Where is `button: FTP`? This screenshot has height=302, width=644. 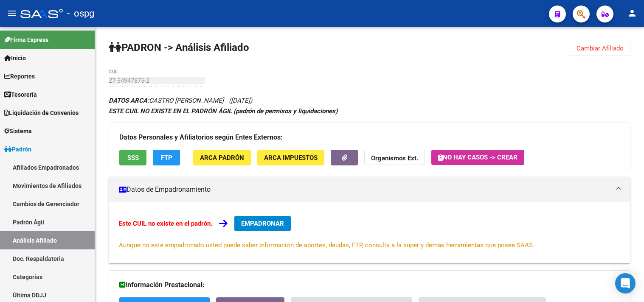 button: FTP is located at coordinates (166, 157).